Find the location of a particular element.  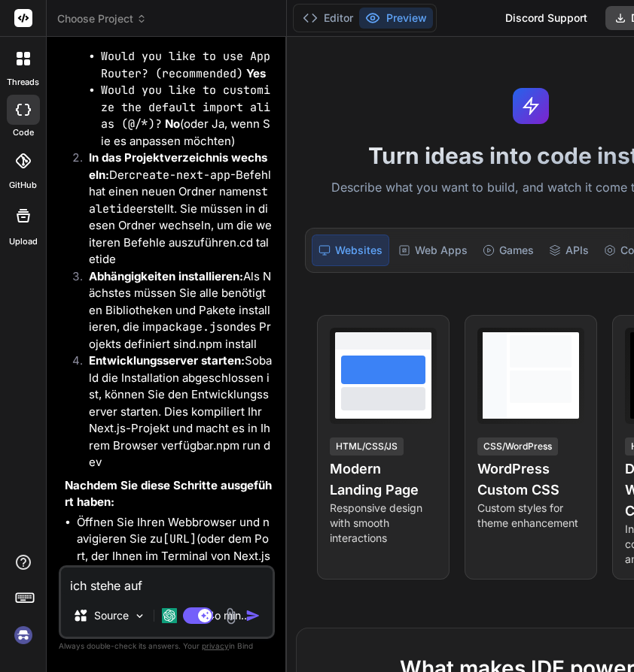

img: attachment is located at coordinates (231, 616).